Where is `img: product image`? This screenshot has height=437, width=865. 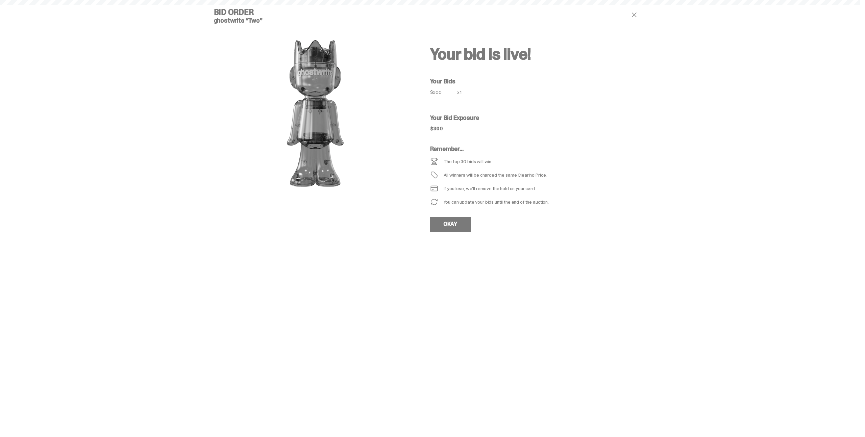 img: product image is located at coordinates (315, 114).